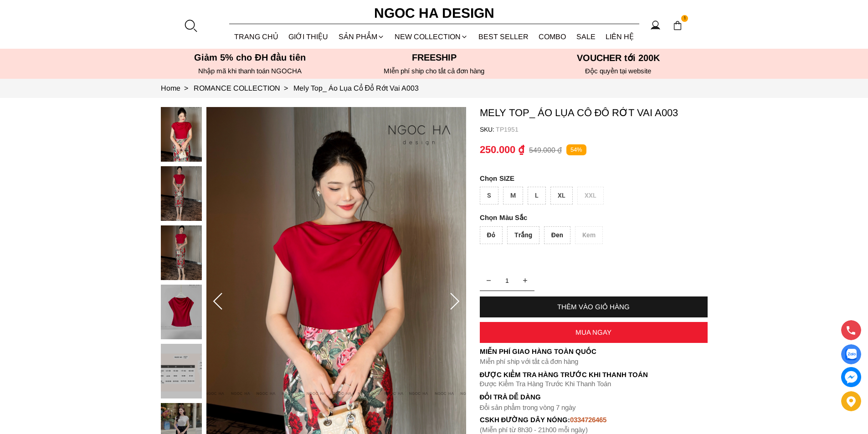  What do you see at coordinates (526, 420) in the screenshot?
I see `font: cskh đường dây nóng:` at bounding box center [526, 420].